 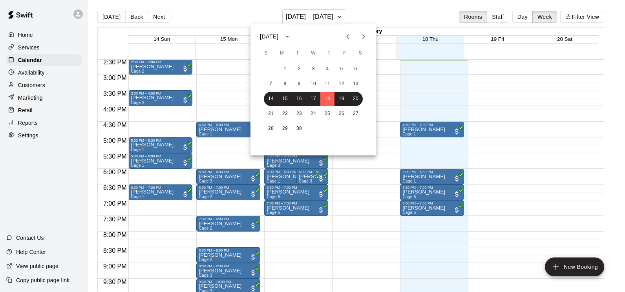 What do you see at coordinates (344, 53) in the screenshot?
I see `span: Friday` at bounding box center [344, 53].